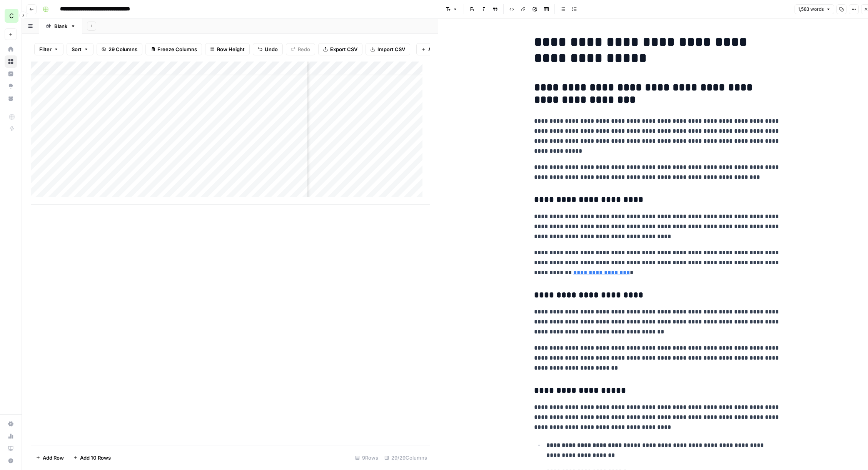 The width and height of the screenshot is (868, 470). Describe the element at coordinates (11, 449) in the screenshot. I see `a: Learning Hub` at that location.